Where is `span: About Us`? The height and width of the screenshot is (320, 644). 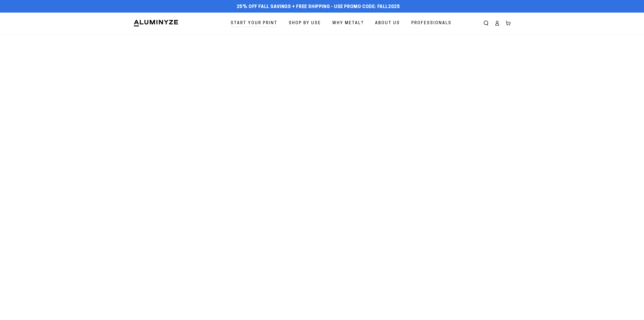
span: About Us is located at coordinates (387, 23).